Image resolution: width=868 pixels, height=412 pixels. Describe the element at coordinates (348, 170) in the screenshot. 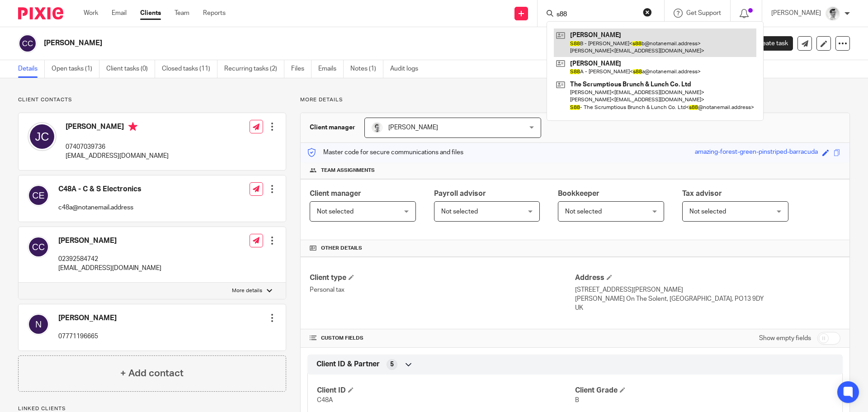

I see `span: Team assignments` at that location.